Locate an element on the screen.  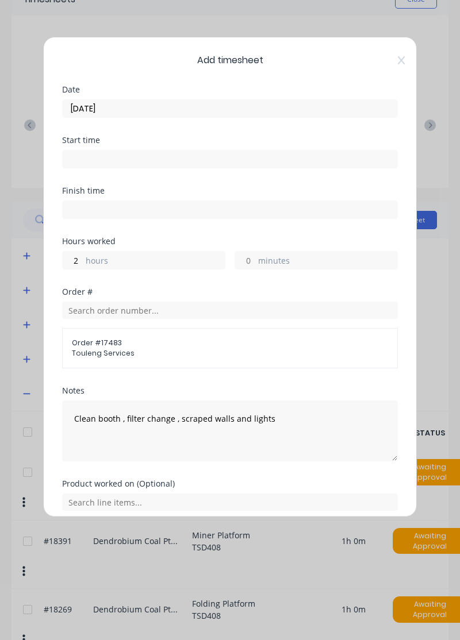
div: Order # is located at coordinates (230, 292).